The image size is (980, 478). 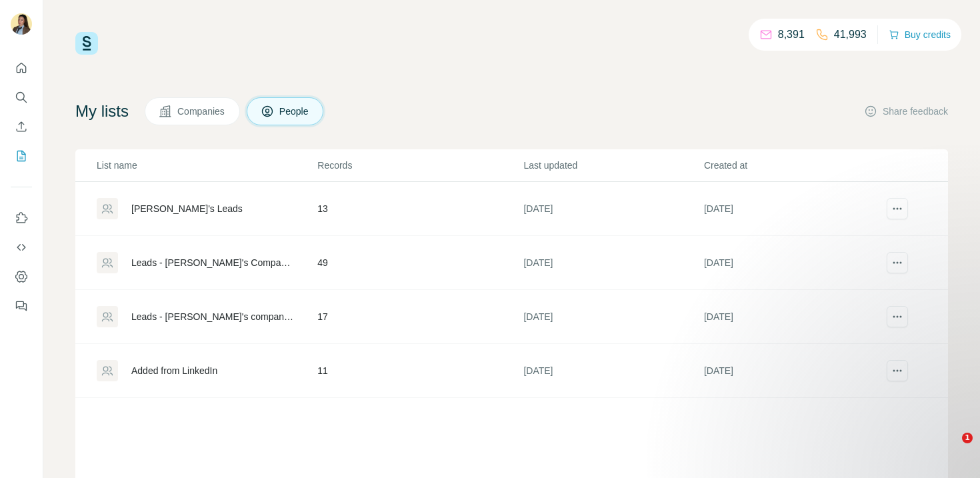 What do you see at coordinates (295, 111) in the screenshot?
I see `span: People` at bounding box center [295, 111].